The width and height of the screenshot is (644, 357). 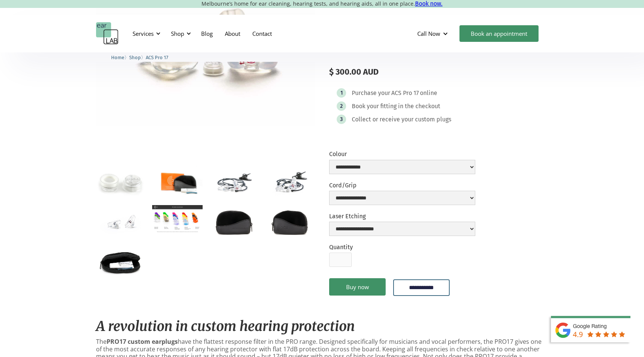 What do you see at coordinates (341, 247) in the screenshot?
I see `label: Quantity` at bounding box center [341, 247].